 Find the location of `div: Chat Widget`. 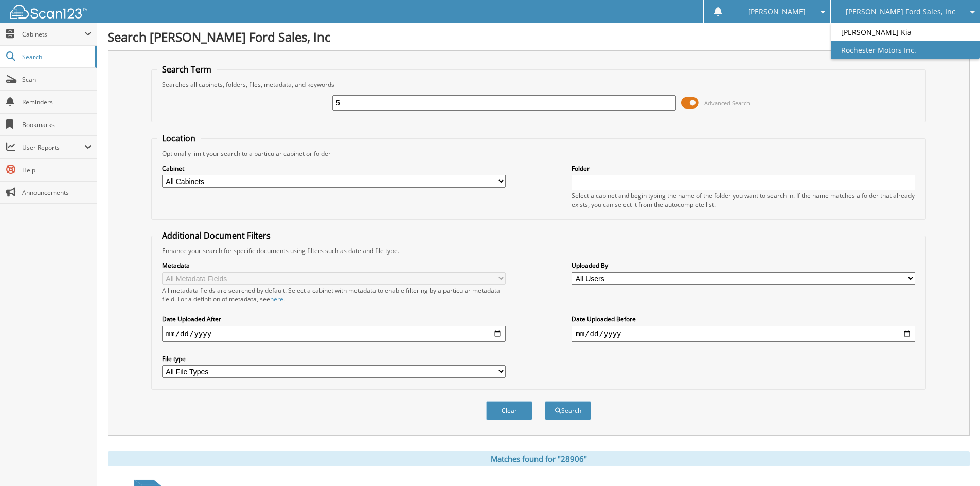

div: Chat Widget is located at coordinates (954, 462).